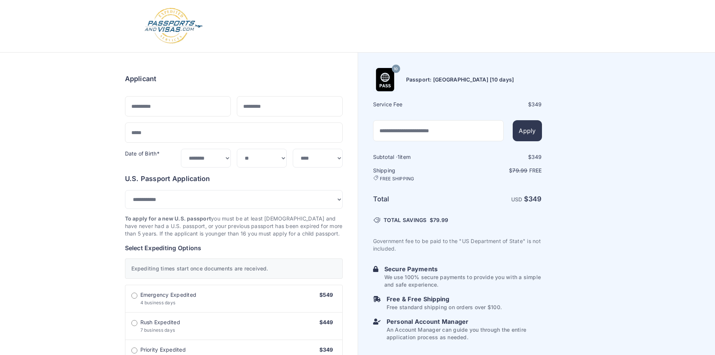 Image resolution: width=715 pixels, height=355 pixels. What do you see at coordinates (463, 269) in the screenshot?
I see `h6: Secure Payments` at bounding box center [463, 269].